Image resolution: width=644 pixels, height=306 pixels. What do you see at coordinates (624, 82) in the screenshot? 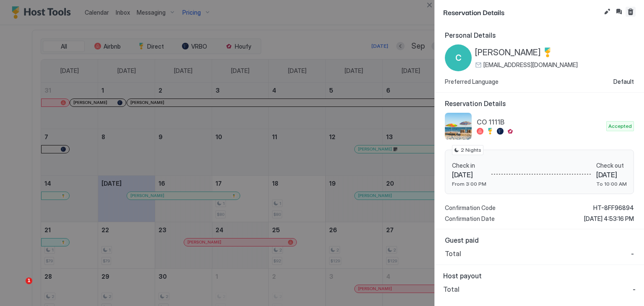
I see `span: Default` at bounding box center [624, 82].